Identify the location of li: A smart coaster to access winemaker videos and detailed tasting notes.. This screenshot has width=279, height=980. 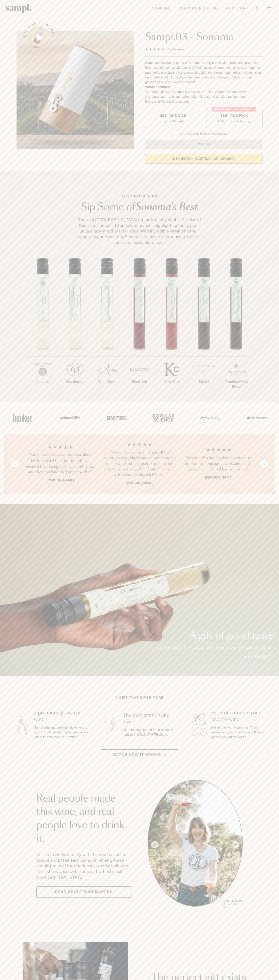
(204, 97).